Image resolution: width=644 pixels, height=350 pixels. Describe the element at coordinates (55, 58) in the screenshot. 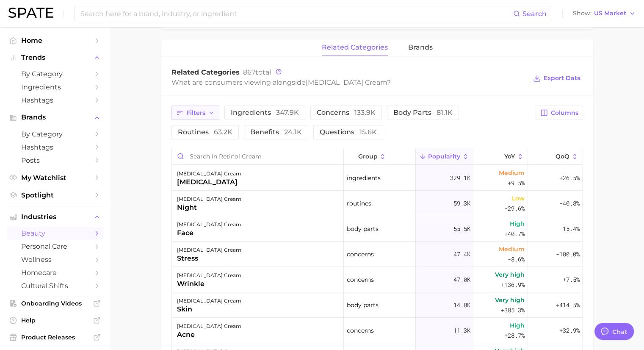

I see `button: Trends` at that location.